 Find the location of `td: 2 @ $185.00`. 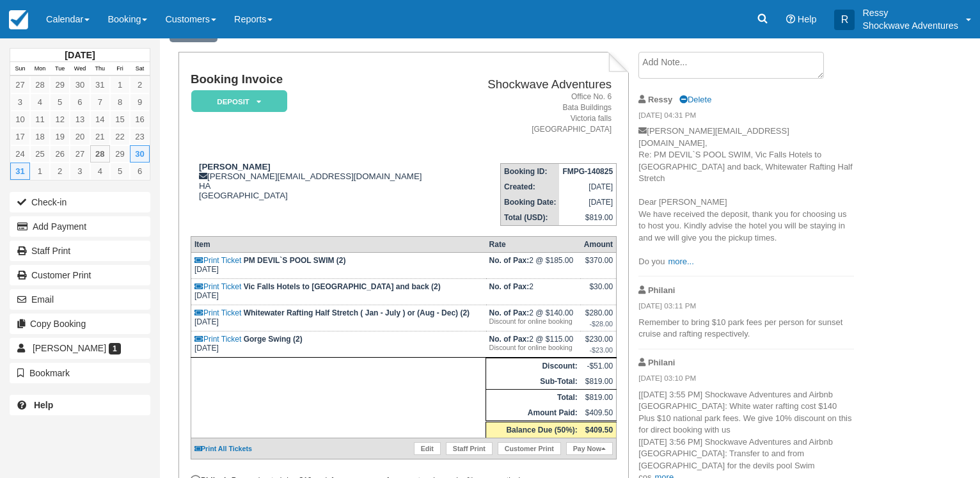

td: 2 @ $185.00 is located at coordinates (534, 266).